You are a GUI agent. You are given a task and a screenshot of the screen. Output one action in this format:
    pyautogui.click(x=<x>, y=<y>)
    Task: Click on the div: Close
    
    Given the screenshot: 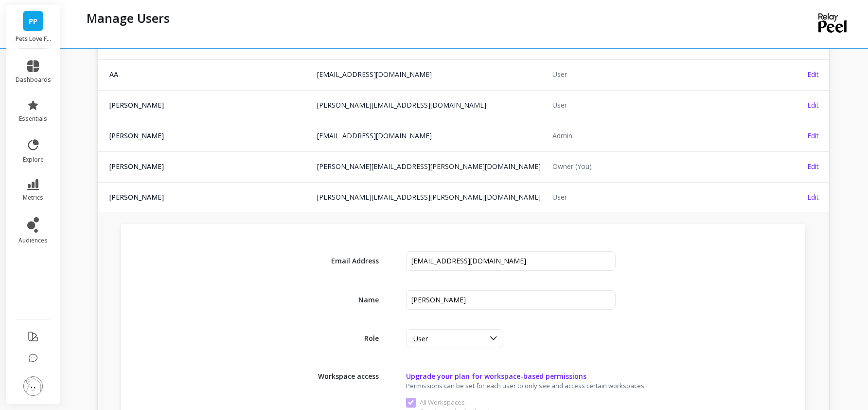 What is the action you would take?
    pyautogui.click(x=176, y=24)
    